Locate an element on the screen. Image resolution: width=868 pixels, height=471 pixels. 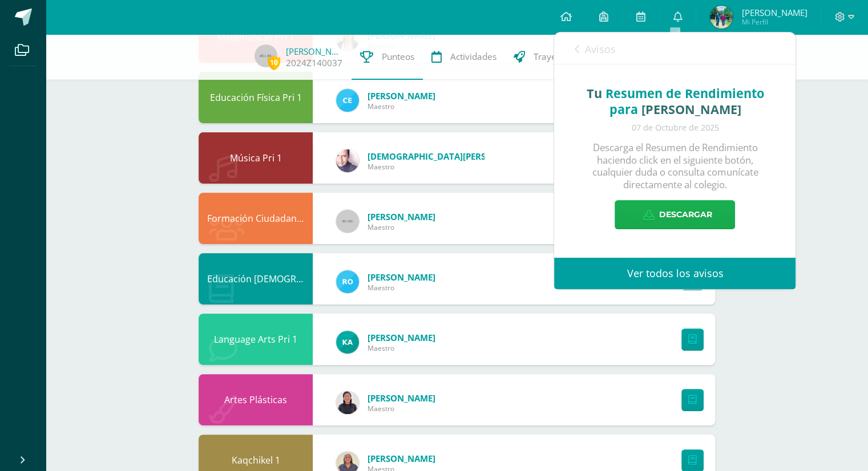
img: 60x60 is located at coordinates (348, 222).